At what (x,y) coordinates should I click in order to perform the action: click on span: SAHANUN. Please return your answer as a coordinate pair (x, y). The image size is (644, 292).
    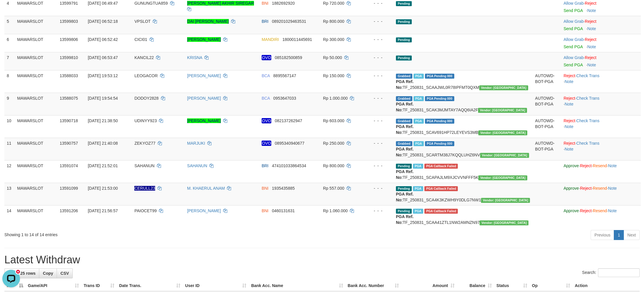
    Looking at the image, I should click on (144, 166).